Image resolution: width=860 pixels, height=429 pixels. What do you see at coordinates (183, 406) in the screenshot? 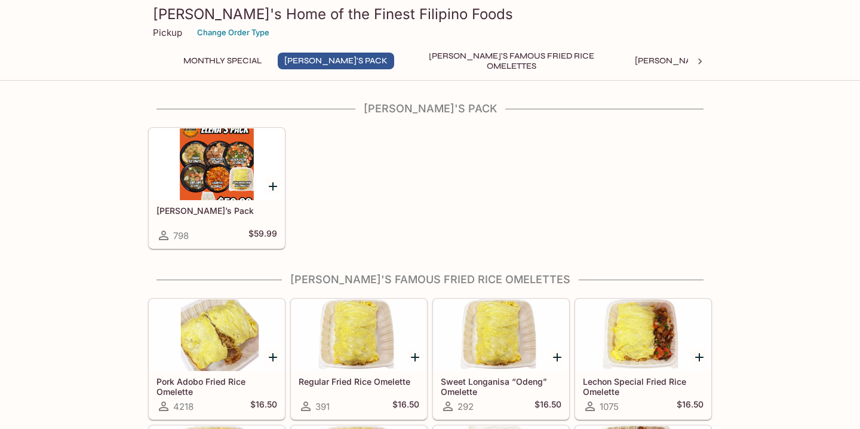
I see `span: 4218` at bounding box center [183, 406].